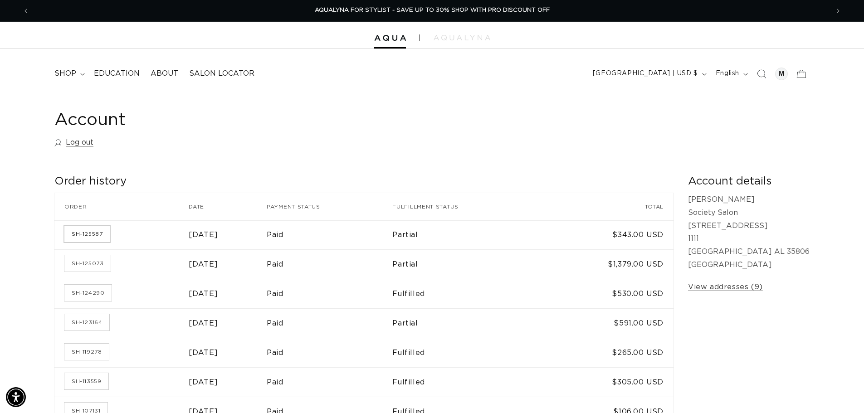 This screenshot has height=413, width=864. Describe the element at coordinates (222, 73) in the screenshot. I see `span: Salon Locator` at that location.